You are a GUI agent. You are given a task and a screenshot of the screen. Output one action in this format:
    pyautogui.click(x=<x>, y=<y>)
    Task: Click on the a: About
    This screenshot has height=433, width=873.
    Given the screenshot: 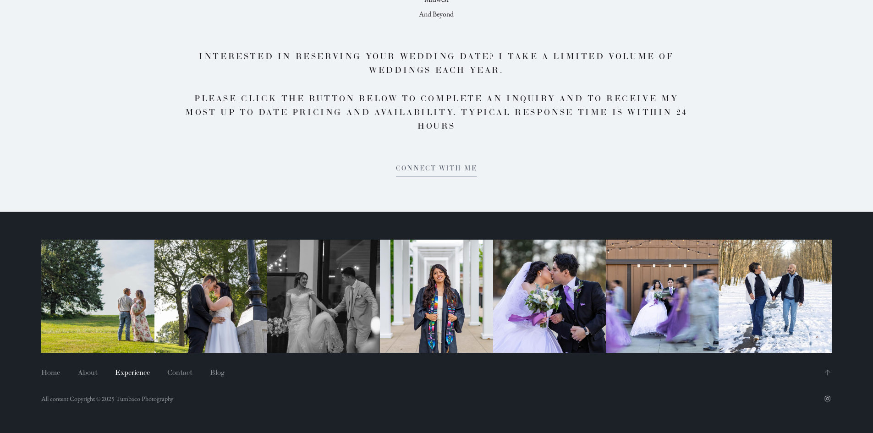 What is the action you would take?
    pyautogui.click(x=88, y=373)
    